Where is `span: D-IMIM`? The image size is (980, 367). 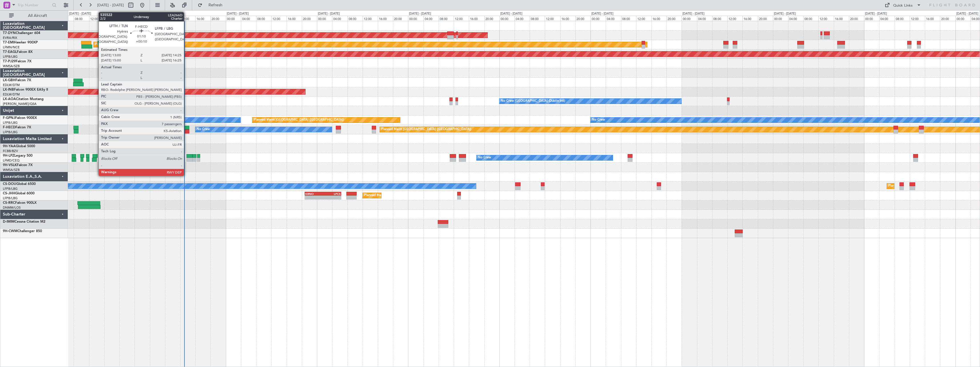
span: D-IMIM is located at coordinates (8, 222).